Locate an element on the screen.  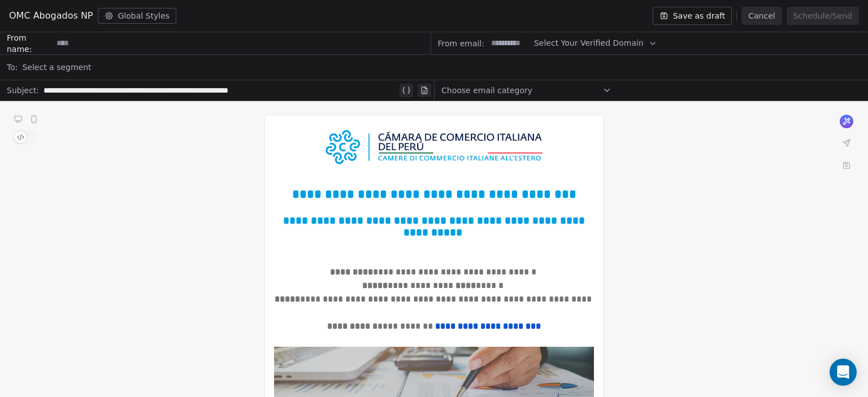
div: Open Intercom Messenger is located at coordinates (843, 372).